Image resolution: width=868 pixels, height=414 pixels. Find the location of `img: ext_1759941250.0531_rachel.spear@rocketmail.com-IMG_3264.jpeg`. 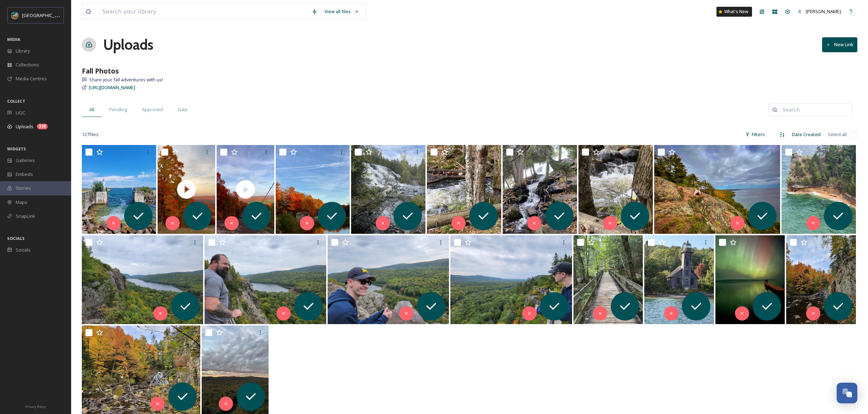

img: ext_1759941250.0531_rachel.spear@rocketmail.com-IMG_3264.jpeg is located at coordinates (717, 189).